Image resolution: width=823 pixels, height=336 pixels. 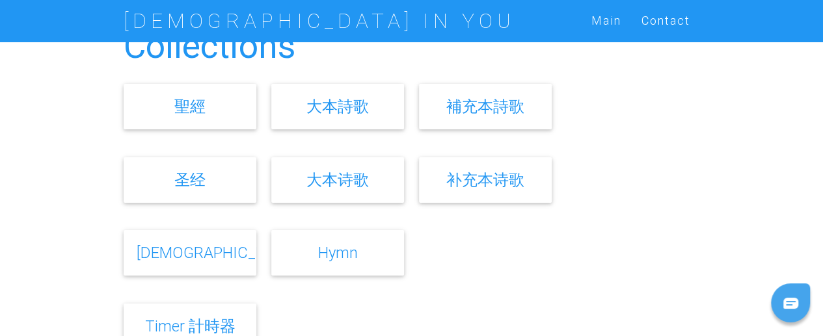 What do you see at coordinates (338, 106) in the screenshot?
I see `a: 大本詩歌` at bounding box center [338, 106].